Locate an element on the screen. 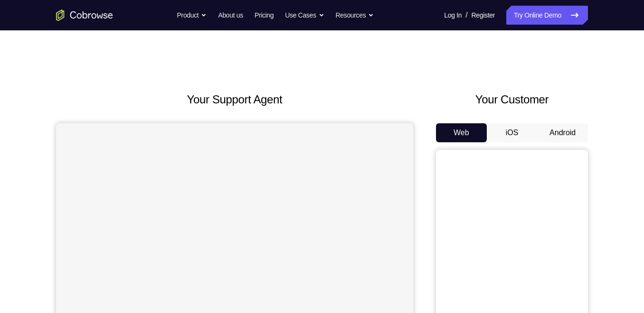 Image resolution: width=644 pixels, height=313 pixels. button: Resources is located at coordinates (355, 15).